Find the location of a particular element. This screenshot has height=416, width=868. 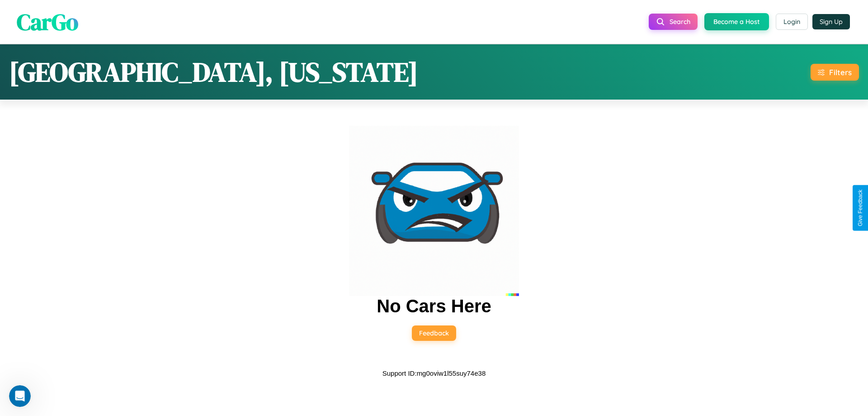

h2: No Cars Here is located at coordinates (434, 306).